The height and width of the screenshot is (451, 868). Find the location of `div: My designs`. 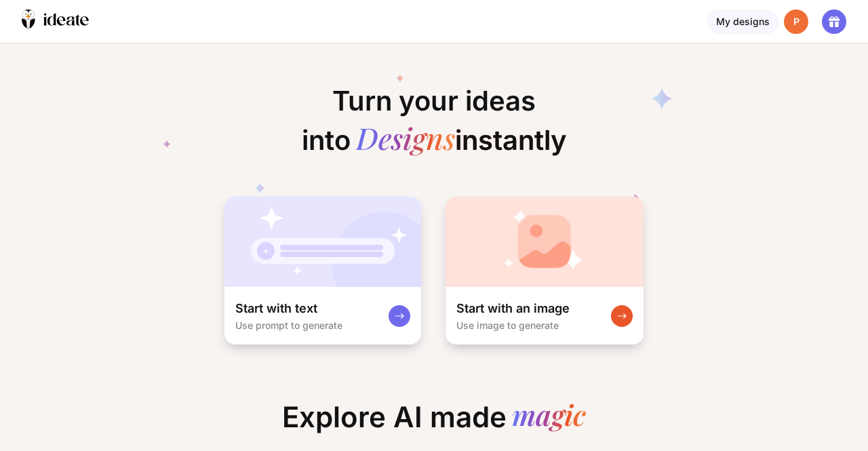

div: My designs is located at coordinates (742, 22).